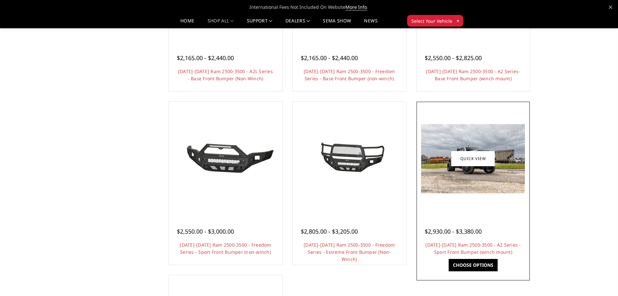 The height and width of the screenshot is (296, 618). What do you see at coordinates (260, 23) in the screenshot?
I see `a: Support` at bounding box center [260, 23].